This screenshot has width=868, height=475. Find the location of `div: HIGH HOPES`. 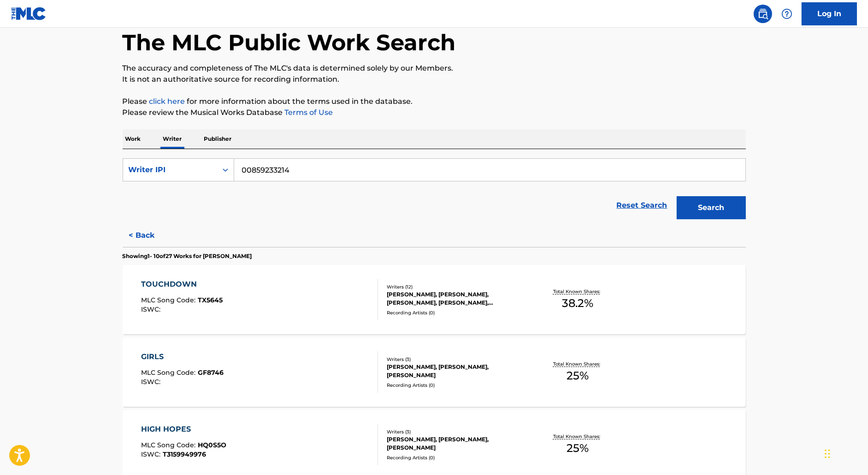

div: HIGH HOPES is located at coordinates (184, 429).